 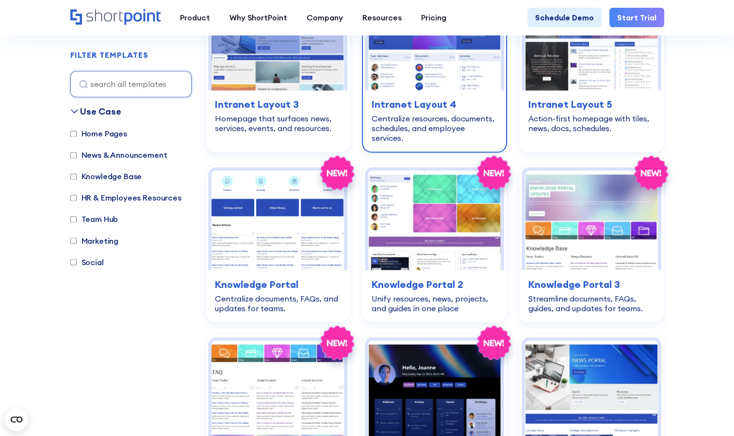 I want to click on label: News & Announcement, so click(x=119, y=155).